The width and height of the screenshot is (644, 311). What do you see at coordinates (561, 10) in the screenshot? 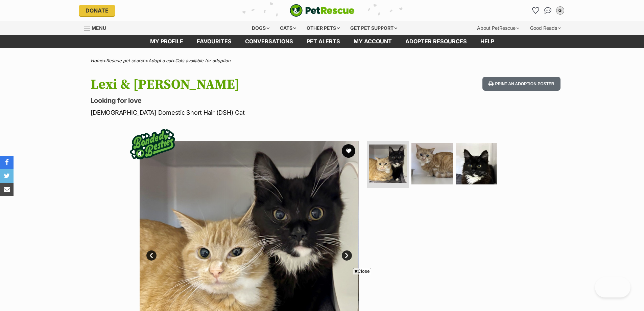
I see `button: My account` at bounding box center [561, 10].